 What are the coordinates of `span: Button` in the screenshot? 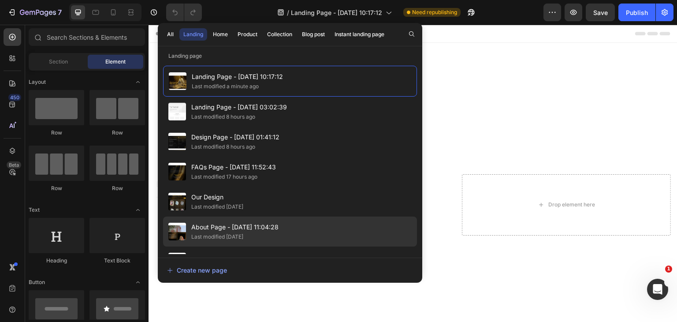 It's located at (37, 282).